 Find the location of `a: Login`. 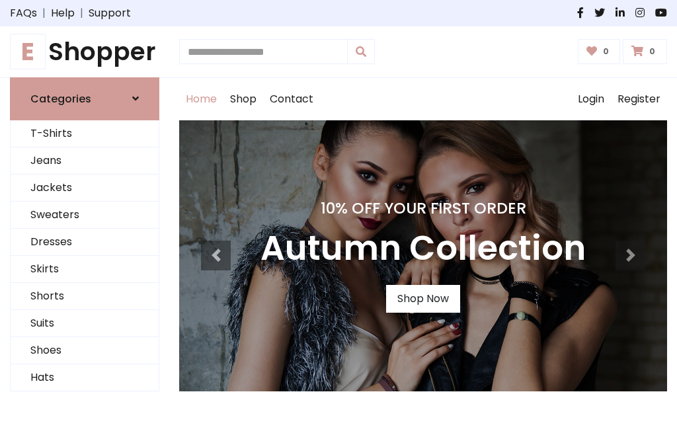

a: Login is located at coordinates (591, 99).